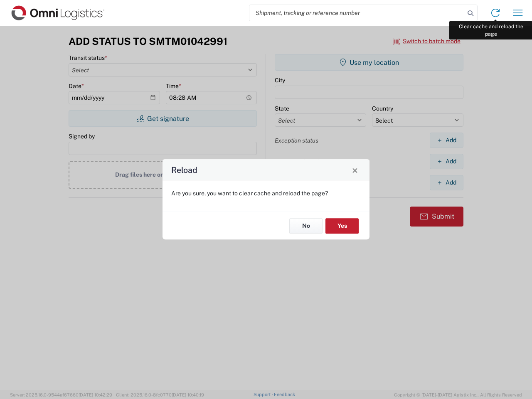 The image size is (532, 399). What do you see at coordinates (266, 194) in the screenshot?
I see `p: Are you sure, you want to clear cache and reload the page?` at bounding box center [266, 194].